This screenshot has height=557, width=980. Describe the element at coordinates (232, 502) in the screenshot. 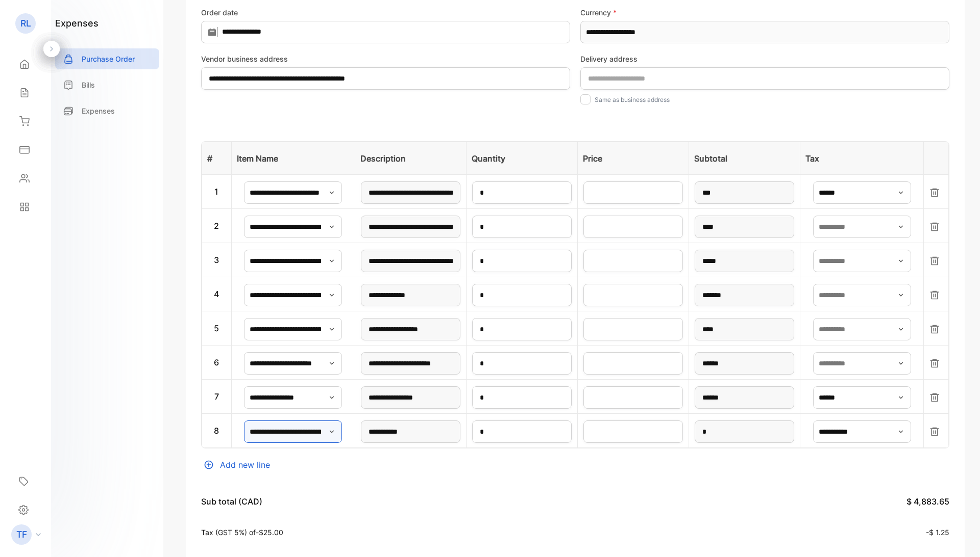

I see `p: Sub total (CAD)` at that location.